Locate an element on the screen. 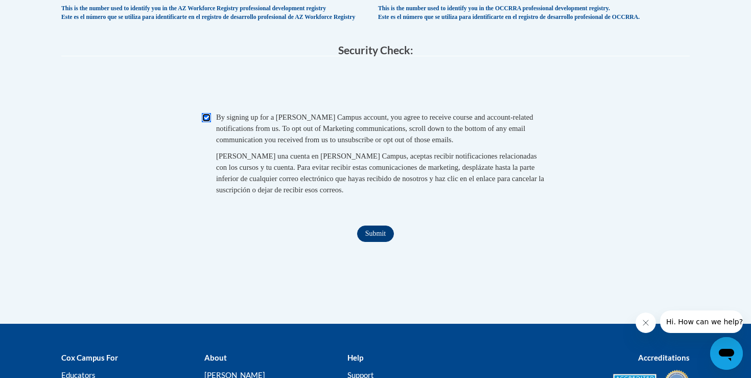 Image resolution: width=751 pixels, height=378 pixels. b: Cox Campus For is located at coordinates (89, 357).